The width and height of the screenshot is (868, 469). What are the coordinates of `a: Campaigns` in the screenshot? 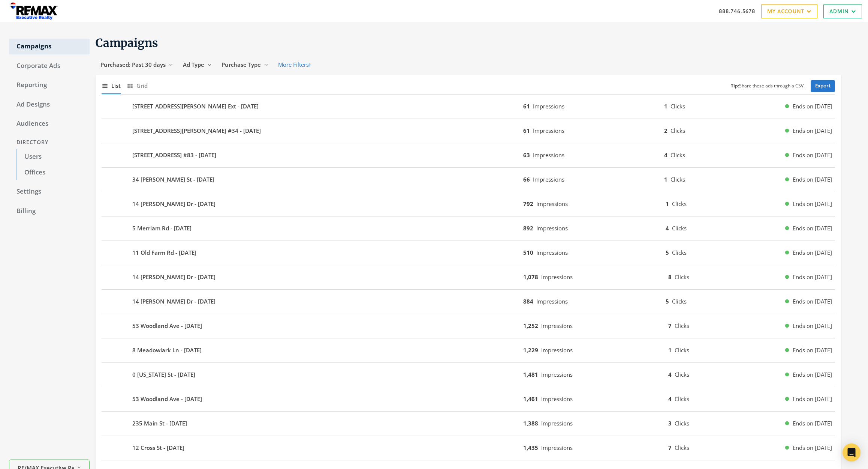 It's located at (49, 47).